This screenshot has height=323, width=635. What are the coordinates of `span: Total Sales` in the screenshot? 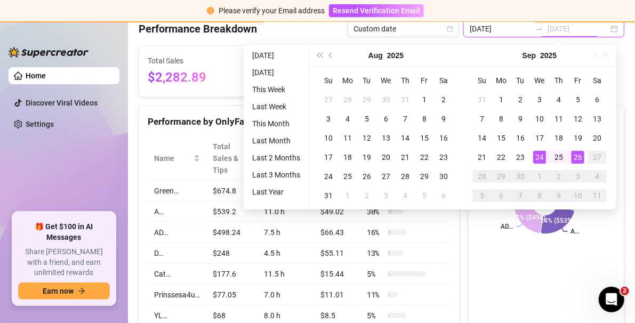 It's located at (196, 61).